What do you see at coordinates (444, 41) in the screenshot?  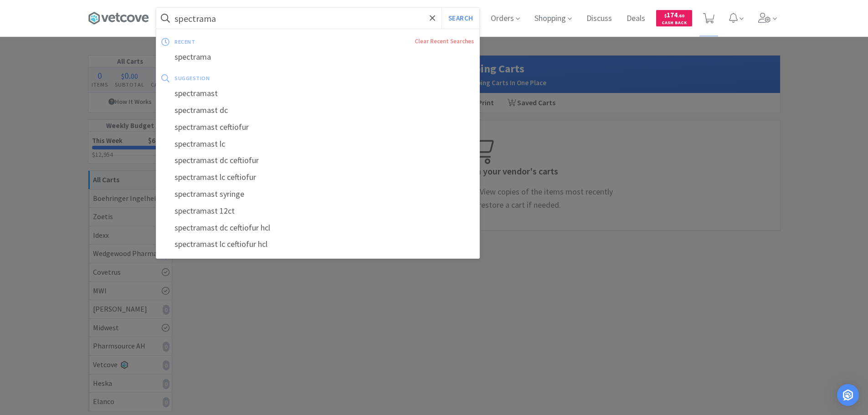 I see `a: Clear Recent Searches` at bounding box center [444, 41].